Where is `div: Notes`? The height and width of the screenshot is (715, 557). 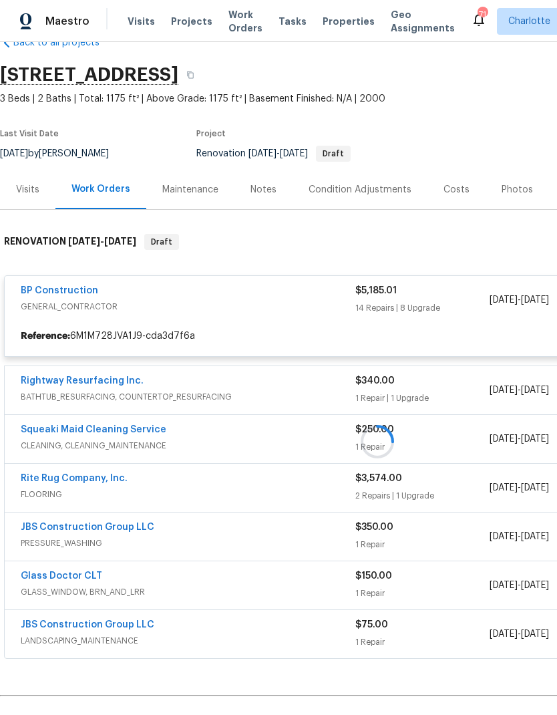
div: Notes is located at coordinates (263, 190).